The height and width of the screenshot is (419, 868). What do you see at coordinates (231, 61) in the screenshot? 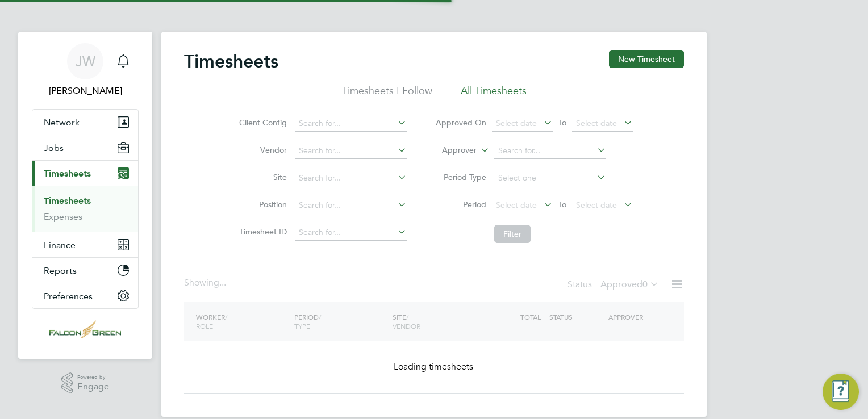
I see `h2: Timesheets` at bounding box center [231, 61].